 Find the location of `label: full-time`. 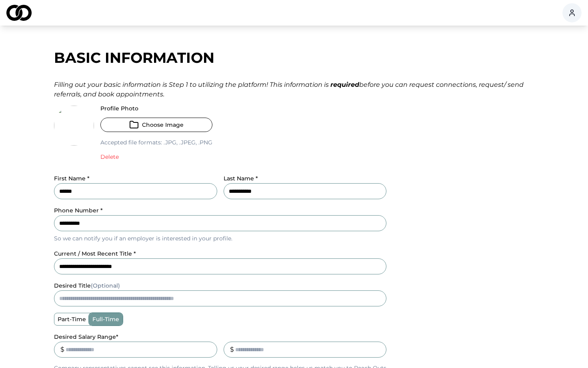

label: full-time is located at coordinates (106, 319).